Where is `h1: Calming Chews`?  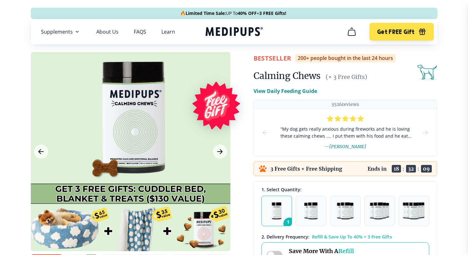
h1: Calming Chews is located at coordinates (287, 76).